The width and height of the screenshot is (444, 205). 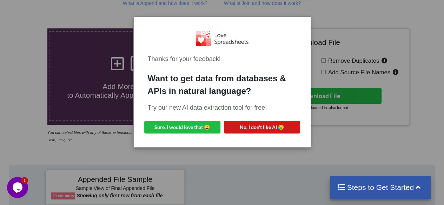 What do you see at coordinates (222, 108) in the screenshot?
I see `div: Try our new AI data extraction tool for free!` at bounding box center [222, 108].